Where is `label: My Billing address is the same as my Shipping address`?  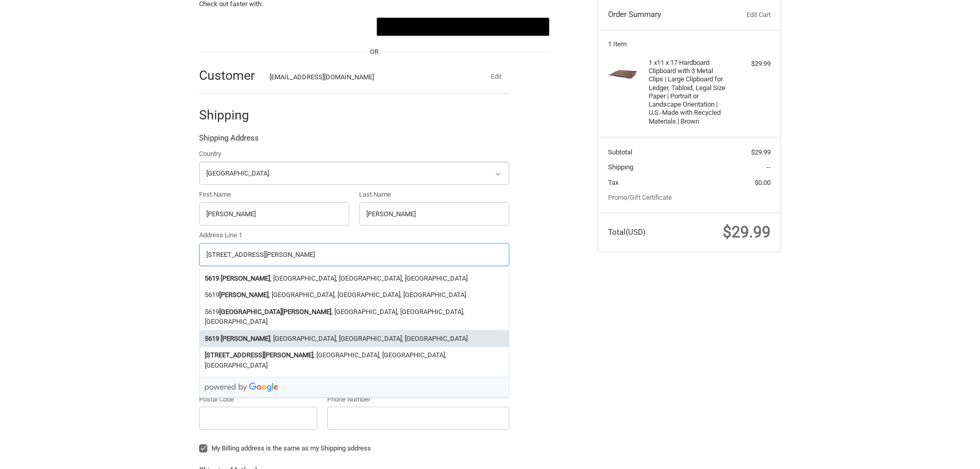 label: My Billing address is the same as my Shipping address is located at coordinates (354, 449).